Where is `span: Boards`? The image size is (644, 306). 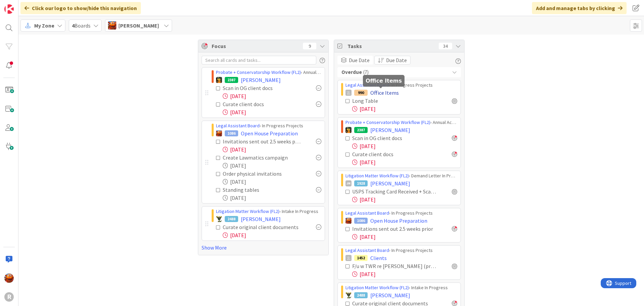 span: Boards is located at coordinates (81, 26).